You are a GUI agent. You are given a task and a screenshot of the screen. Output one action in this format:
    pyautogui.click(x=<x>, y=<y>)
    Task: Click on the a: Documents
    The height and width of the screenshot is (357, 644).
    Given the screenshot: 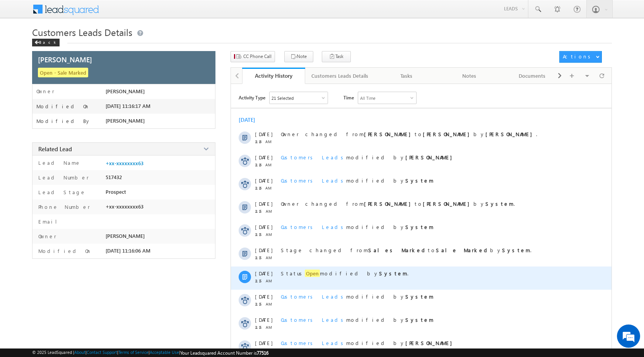 What is the action you would take?
    pyautogui.click(x=532, y=76)
    